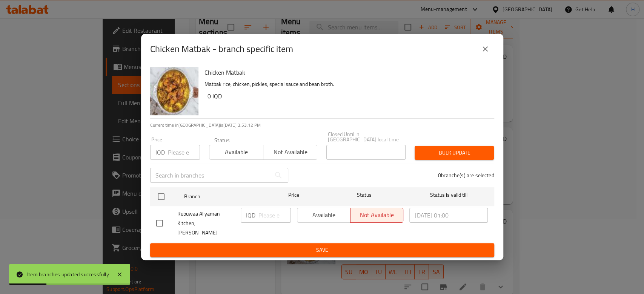 This screenshot has width=644, height=294. Describe the element at coordinates (347, 84) in the screenshot. I see `p: Matbak rice, chicken, pickles, special sauce and bean broth.` at that location.